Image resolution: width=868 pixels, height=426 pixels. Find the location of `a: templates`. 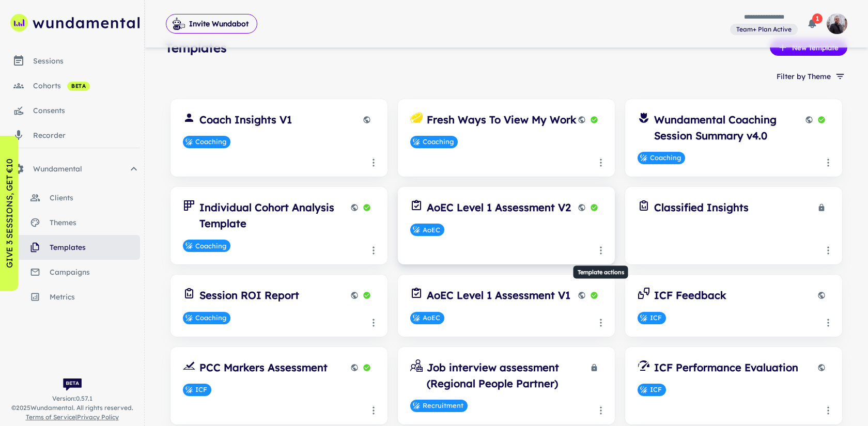

a: templates is located at coordinates (72, 247).